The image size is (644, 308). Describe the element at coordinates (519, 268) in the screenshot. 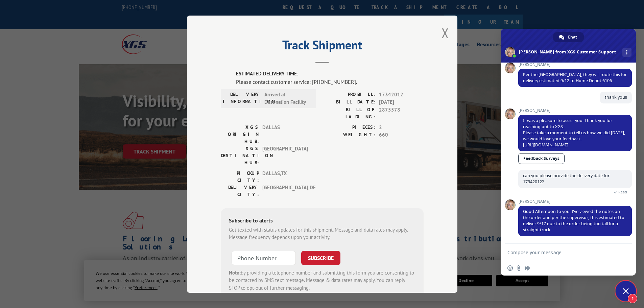

I see `span: Send a file` at that location.